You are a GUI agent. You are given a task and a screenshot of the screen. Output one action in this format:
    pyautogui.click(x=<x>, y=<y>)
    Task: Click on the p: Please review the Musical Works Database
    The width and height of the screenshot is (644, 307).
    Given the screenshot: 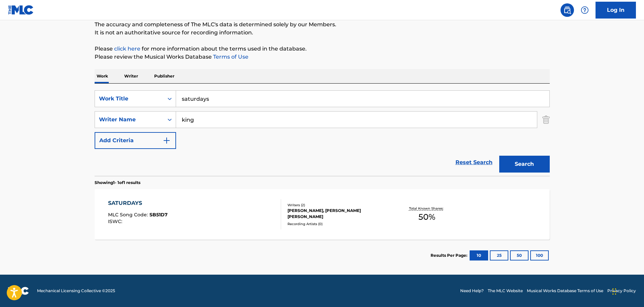 What is the action you would take?
    pyautogui.click(x=322, y=57)
    